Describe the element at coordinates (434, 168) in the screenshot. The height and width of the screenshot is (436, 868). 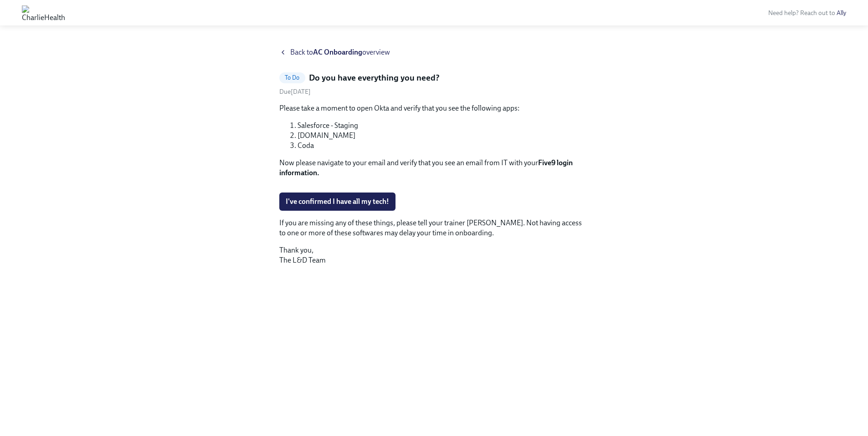
I see `p: Now please navigate to your email and verify that you see an email from IT with your` at that location.